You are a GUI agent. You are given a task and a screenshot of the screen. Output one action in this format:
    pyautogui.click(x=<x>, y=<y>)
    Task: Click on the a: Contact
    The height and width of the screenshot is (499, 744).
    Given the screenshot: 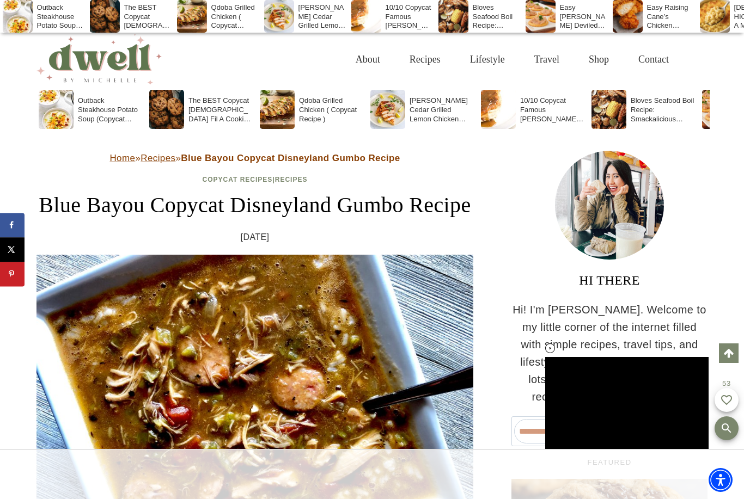 What is the action you would take?
    pyautogui.click(x=654, y=59)
    